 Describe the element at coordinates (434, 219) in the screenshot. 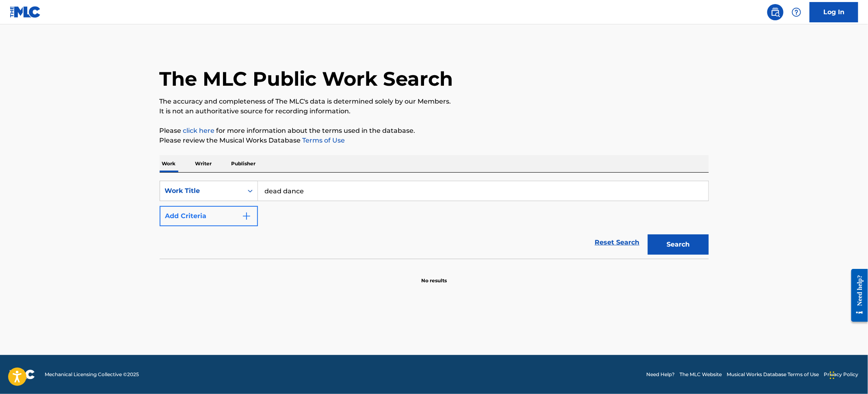

I see `form: Search Form` at that location.